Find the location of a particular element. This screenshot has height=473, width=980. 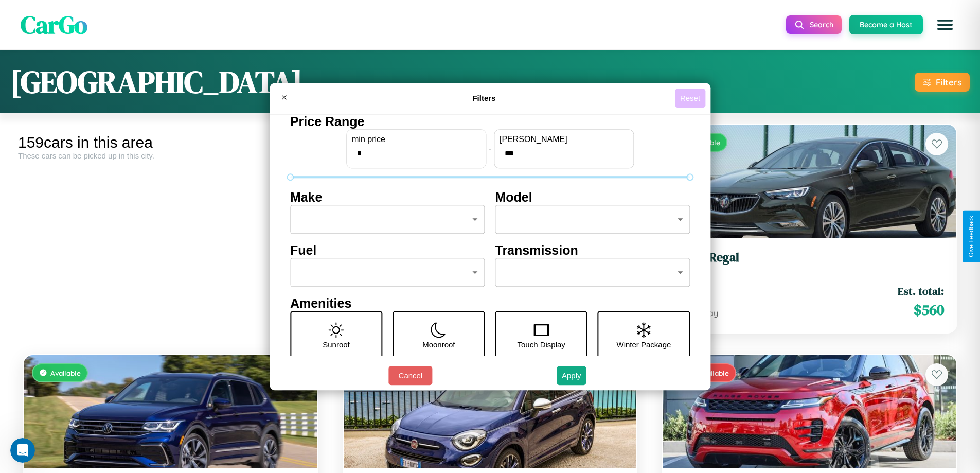

h4: Fuel is located at coordinates (388, 250).